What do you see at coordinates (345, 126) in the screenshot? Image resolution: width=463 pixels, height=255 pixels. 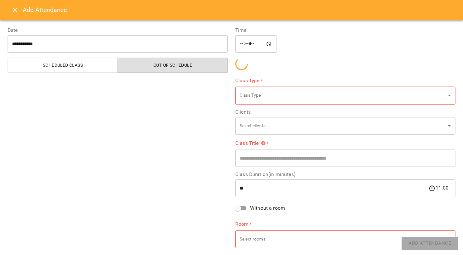 I see `div: Select clients...` at bounding box center [345, 126].